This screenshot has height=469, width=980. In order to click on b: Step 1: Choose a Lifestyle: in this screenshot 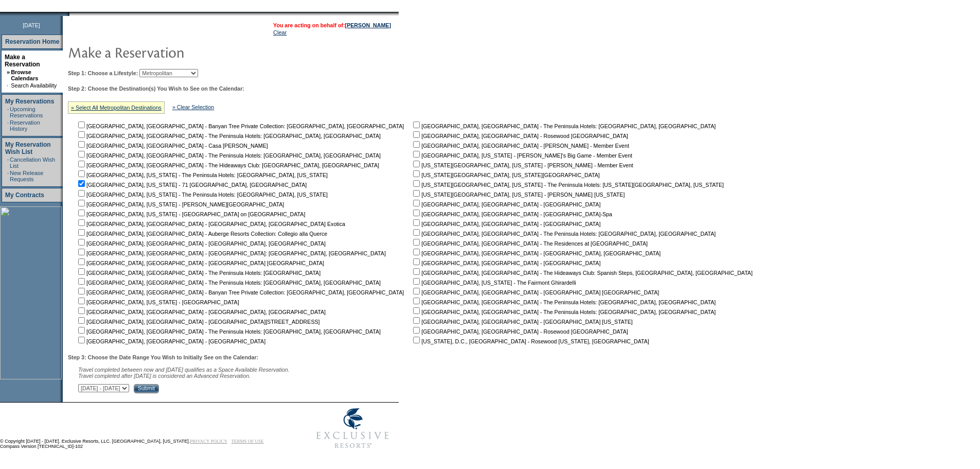, I will do `click(103, 73)`.